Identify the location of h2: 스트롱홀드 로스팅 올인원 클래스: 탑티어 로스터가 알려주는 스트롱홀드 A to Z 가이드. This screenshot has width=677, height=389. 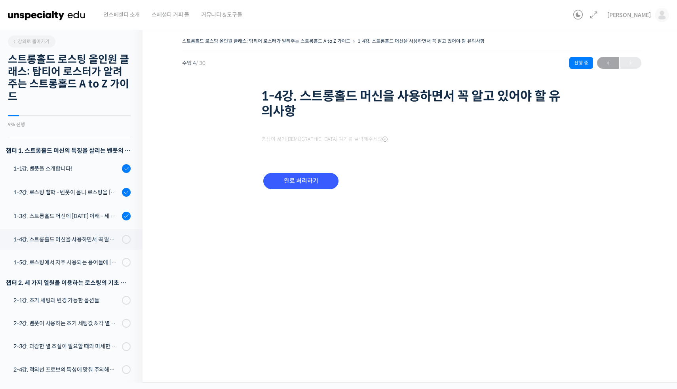
(69, 78).